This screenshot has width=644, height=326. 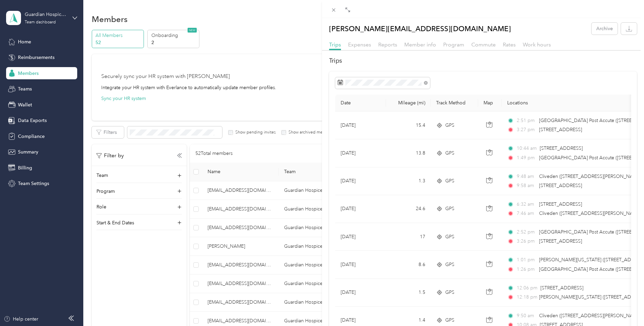 What do you see at coordinates (526, 158) in the screenshot?
I see `span: 1:49 pm` at bounding box center [526, 158].